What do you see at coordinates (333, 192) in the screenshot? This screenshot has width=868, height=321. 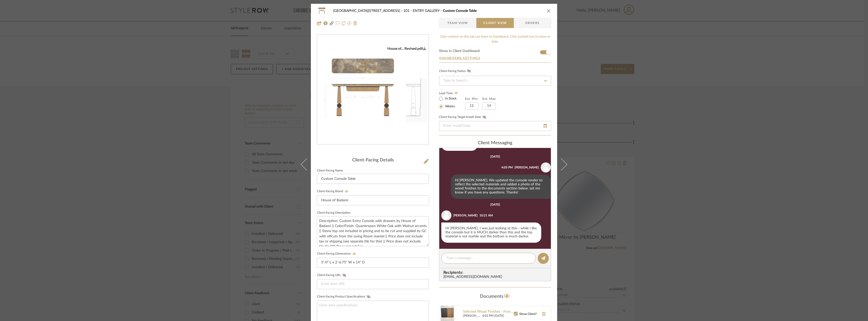 I see `label: Client-Facing Brand` at bounding box center [333, 192].